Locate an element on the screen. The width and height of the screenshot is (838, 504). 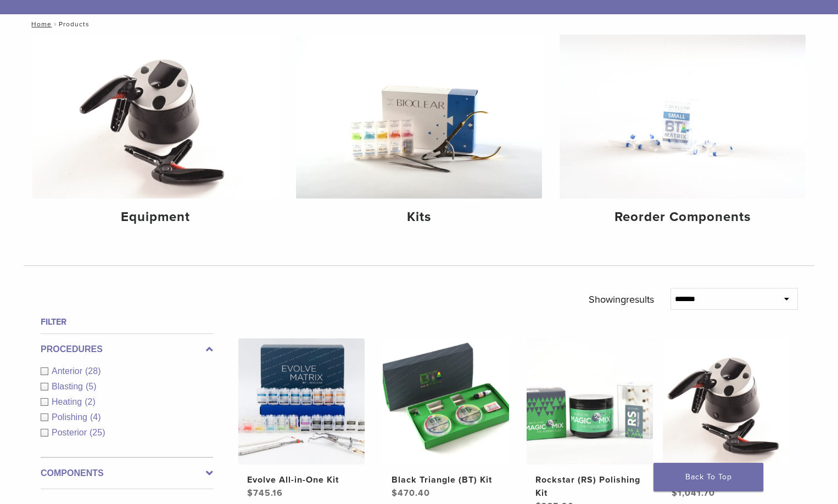
span: Posterior is located at coordinates (71, 432).